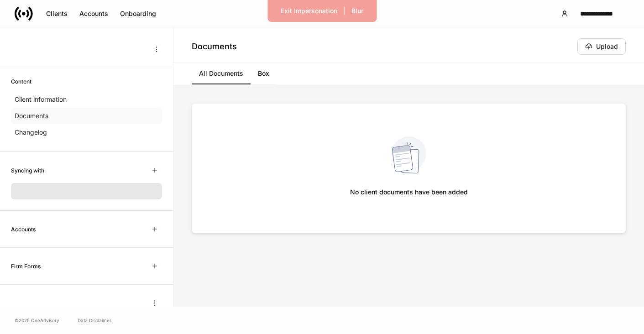 The height and width of the screenshot is (334, 644). I want to click on a: Changelog, so click(86, 132).